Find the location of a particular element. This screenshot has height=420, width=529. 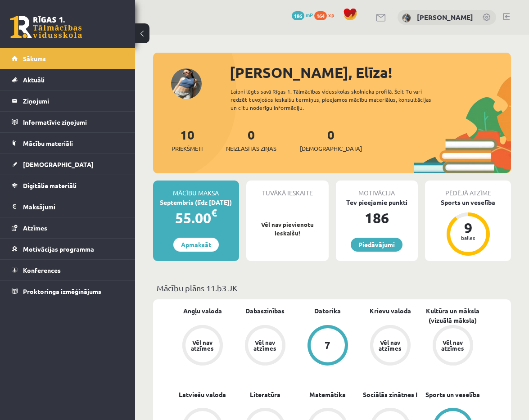

span: Sākums is located at coordinates (34, 59).